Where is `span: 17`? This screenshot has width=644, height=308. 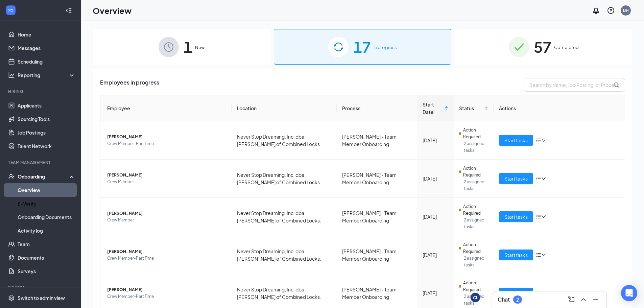 span: 17 is located at coordinates (362, 47).